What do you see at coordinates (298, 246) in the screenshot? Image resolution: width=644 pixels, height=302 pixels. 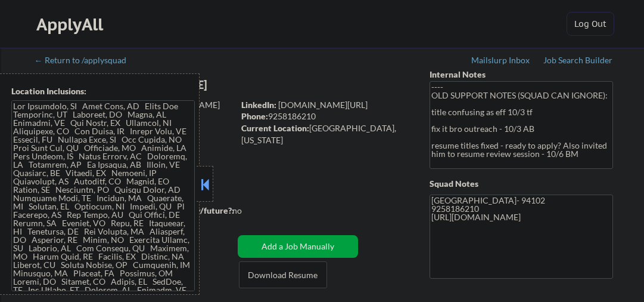 I see `button: Add a Job Manually` at bounding box center [298, 246].